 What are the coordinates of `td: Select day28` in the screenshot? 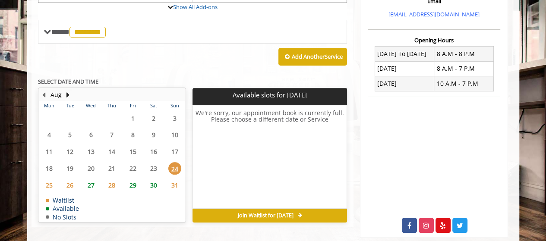 It's located at (112, 185).